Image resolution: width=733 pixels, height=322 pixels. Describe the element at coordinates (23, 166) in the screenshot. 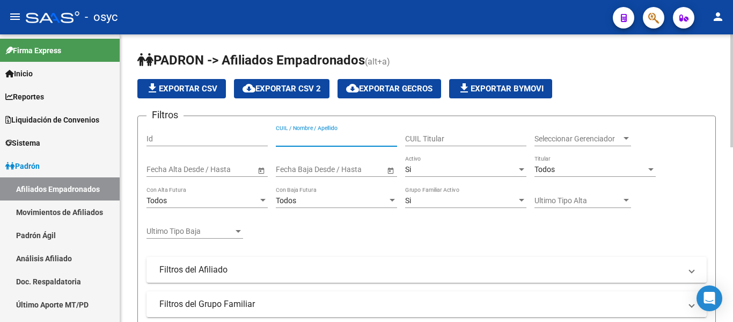

I see `span: Padrón` at that location.